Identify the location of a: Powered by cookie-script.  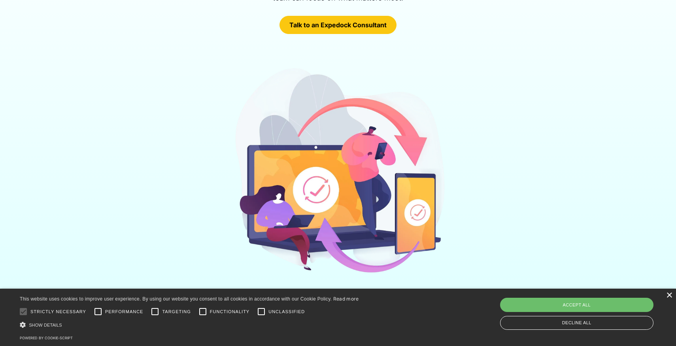
(46, 337).